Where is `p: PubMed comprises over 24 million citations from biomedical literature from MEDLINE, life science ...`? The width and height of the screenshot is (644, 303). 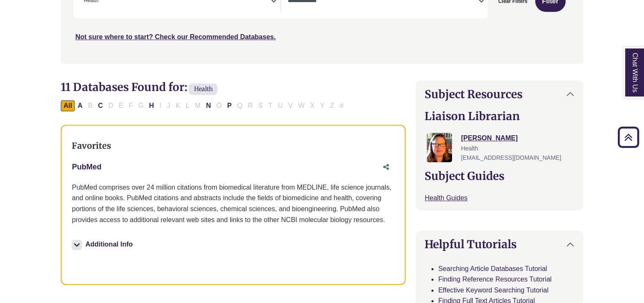 p: PubMed comprises over 24 million citations from biomedical literature from MEDLINE, life science ... is located at coordinates (233, 203).